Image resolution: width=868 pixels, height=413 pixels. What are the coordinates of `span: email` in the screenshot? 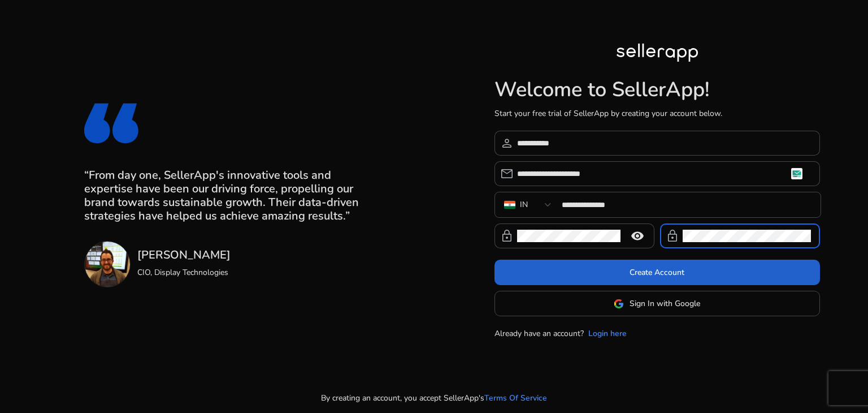 It's located at (507, 174).